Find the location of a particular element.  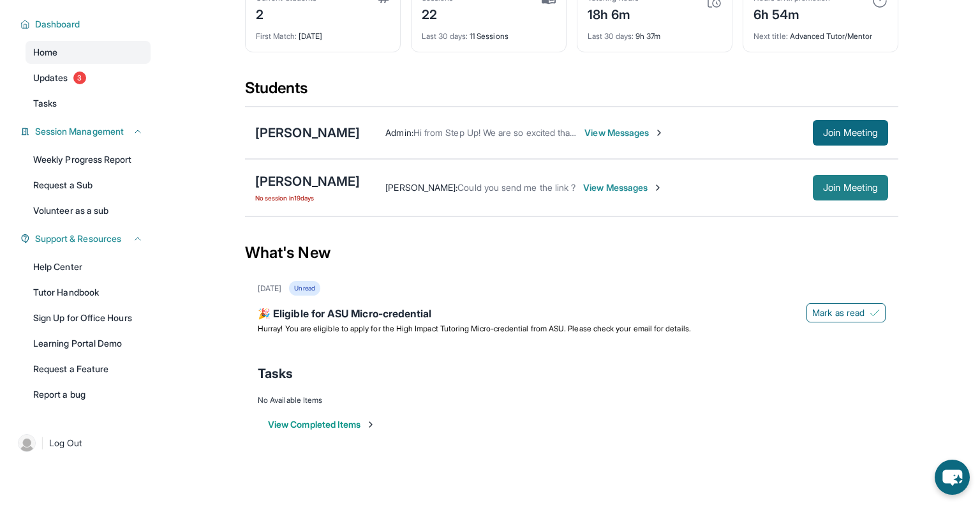

span: No session in 19 days is located at coordinates (307, 198).